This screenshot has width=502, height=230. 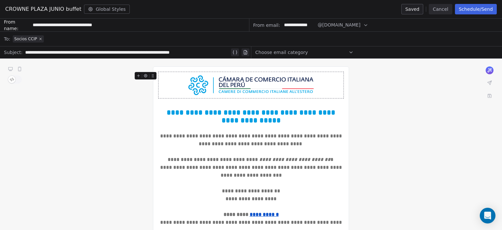 What do you see at coordinates (281, 52) in the screenshot?
I see `span: Choose email category` at bounding box center [281, 52].